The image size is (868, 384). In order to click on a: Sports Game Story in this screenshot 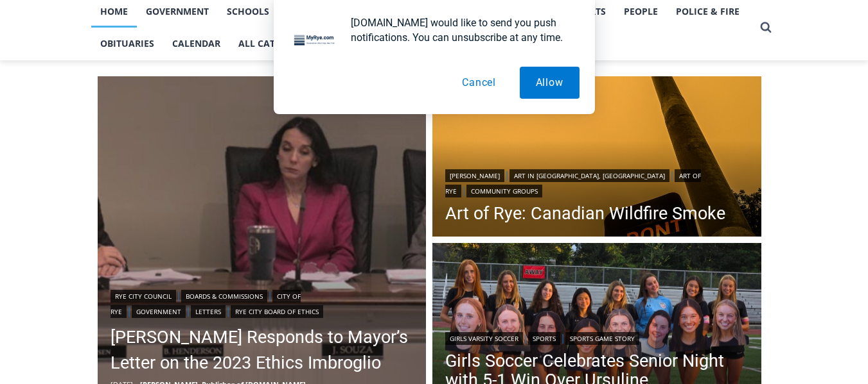, I will do `click(602, 338)`.